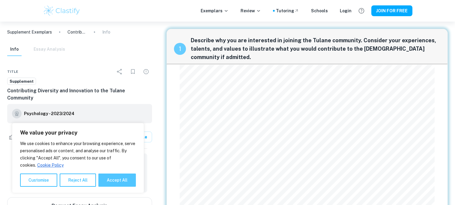  I want to click on p: Info, so click(106, 32).